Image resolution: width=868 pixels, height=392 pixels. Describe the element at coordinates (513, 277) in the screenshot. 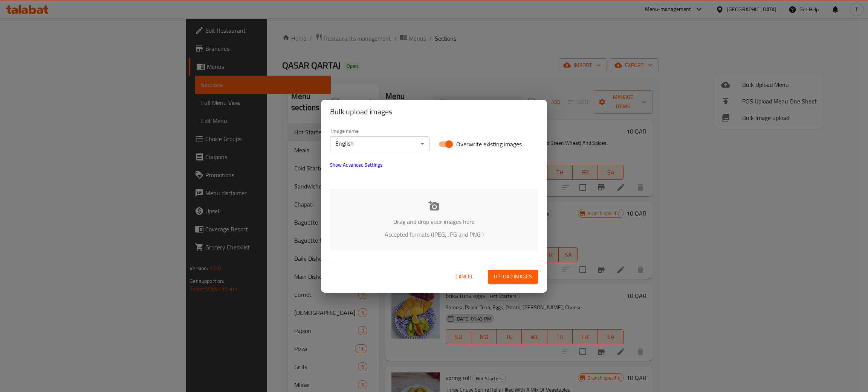

I see `button: Upload images` at that location.